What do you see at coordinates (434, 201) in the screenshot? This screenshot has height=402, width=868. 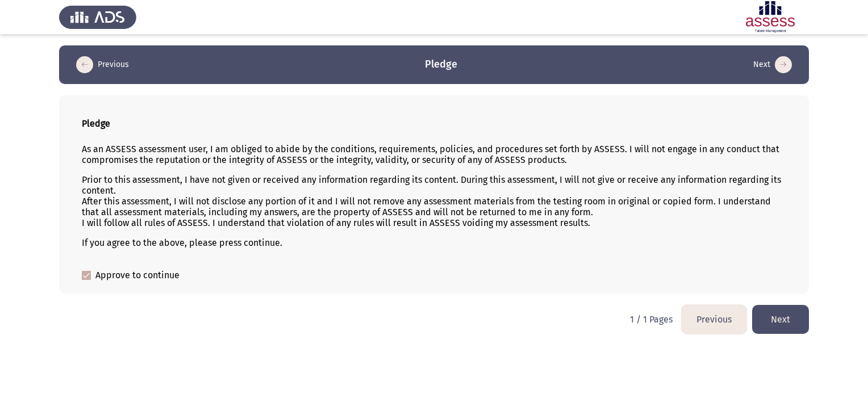 I see `p: Prior to this assessment, I have not given or received any information regarding its content. Dur...` at bounding box center [434, 201].